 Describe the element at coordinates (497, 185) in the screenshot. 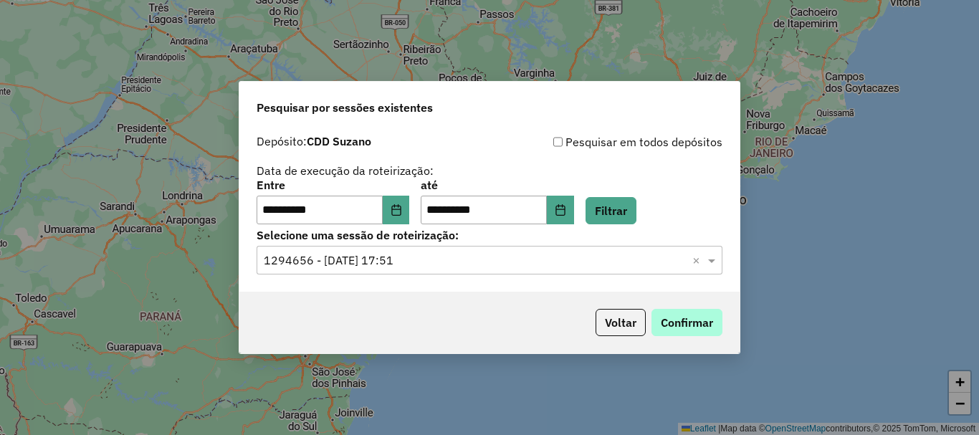

I see `label: até` at that location.